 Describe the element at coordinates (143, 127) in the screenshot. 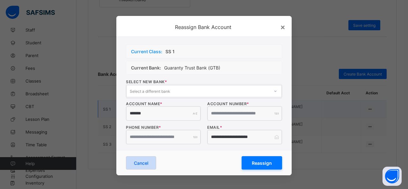

I see `span: PHONE NUMBER` at that location.